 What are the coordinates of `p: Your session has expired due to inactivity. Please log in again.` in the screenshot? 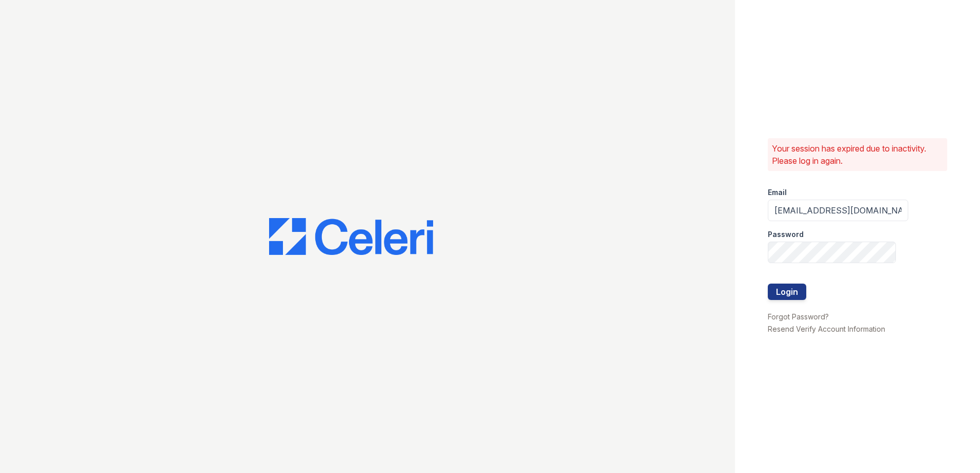 It's located at (858, 155).